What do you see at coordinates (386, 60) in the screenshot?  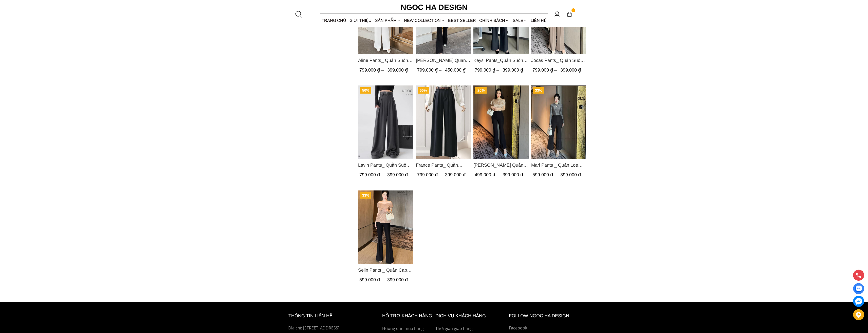 I see `span: Aline Pants_ Quần Suông Xếp Ly Mềm Q063` at bounding box center [386, 60].